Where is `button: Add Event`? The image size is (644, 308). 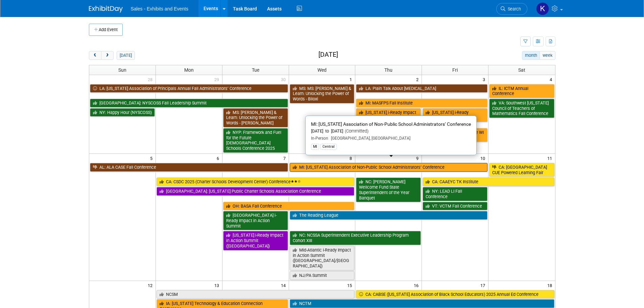
button: Add Event is located at coordinates (106, 30).